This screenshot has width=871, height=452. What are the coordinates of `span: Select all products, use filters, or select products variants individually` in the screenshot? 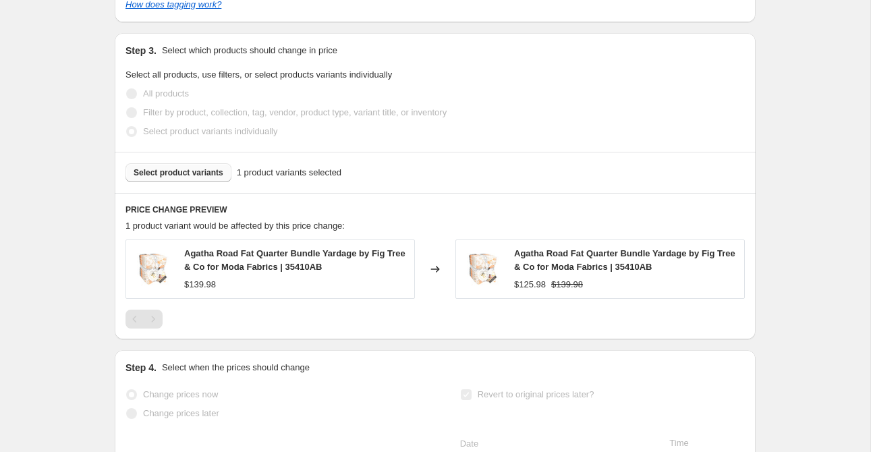 It's located at (259, 74).